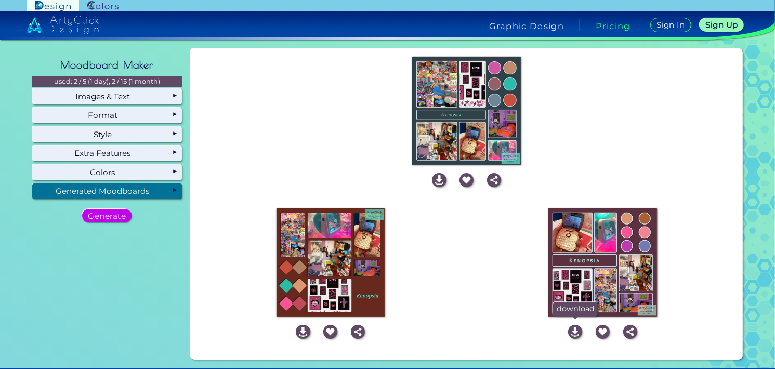 Image resolution: width=775 pixels, height=369 pixels. Describe the element at coordinates (107, 191) in the screenshot. I see `div: Generated Moodboards` at that location.